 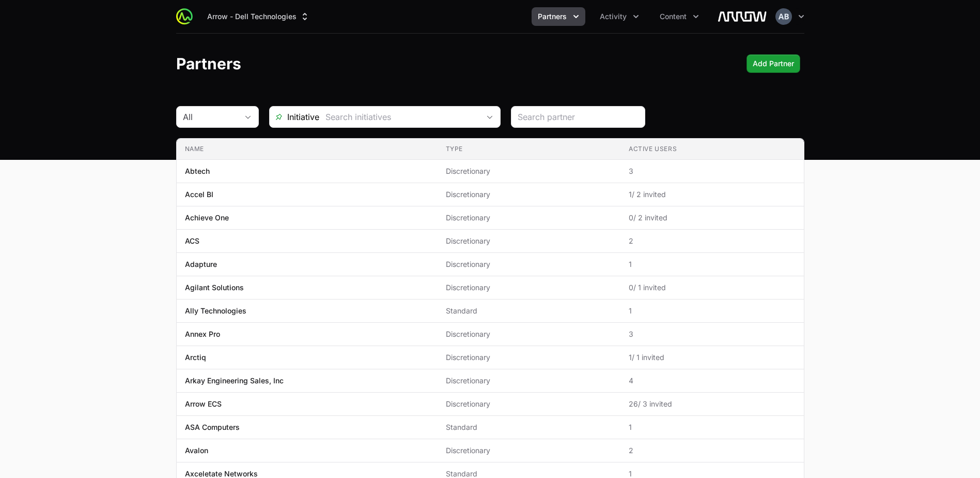 I want to click on p: Annex Pro, so click(x=202, y=334).